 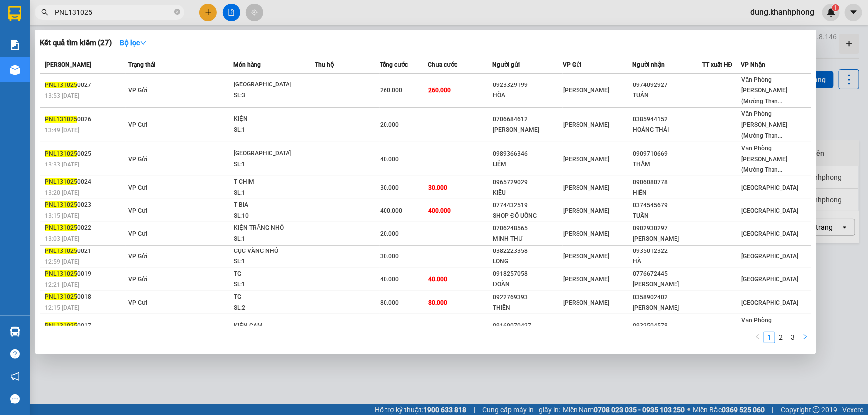 What do you see at coordinates (443, 64) in the screenshot?
I see `span: Chưa cước` at bounding box center [443, 64].